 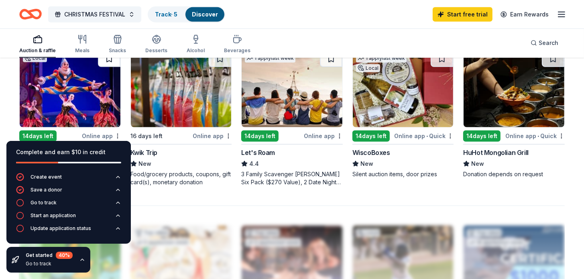 I want to click on div: Auction & raffle, so click(x=37, y=51).